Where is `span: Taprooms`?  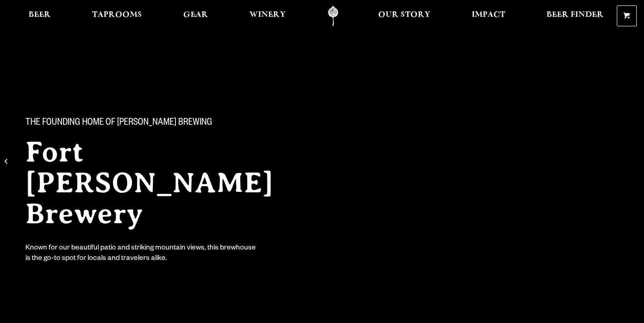 span: Taprooms is located at coordinates (117, 15).